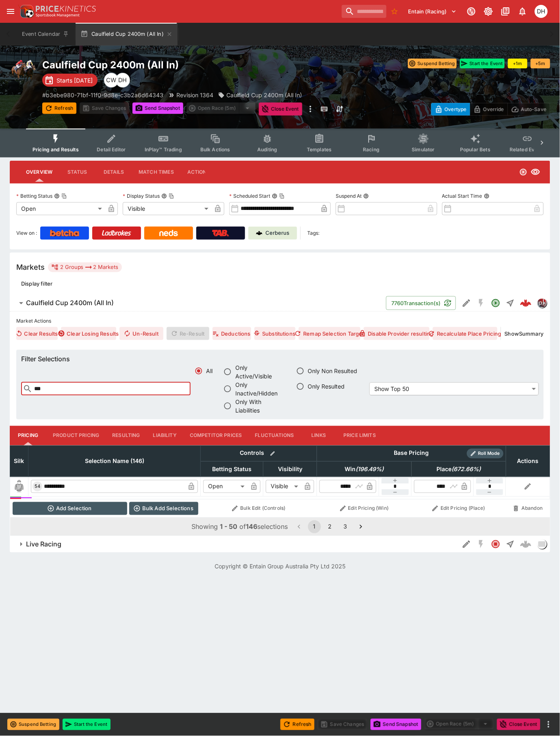 This screenshot has width=560, height=736. Describe the element at coordinates (113, 172) in the screenshot. I see `button: Details` at that location.